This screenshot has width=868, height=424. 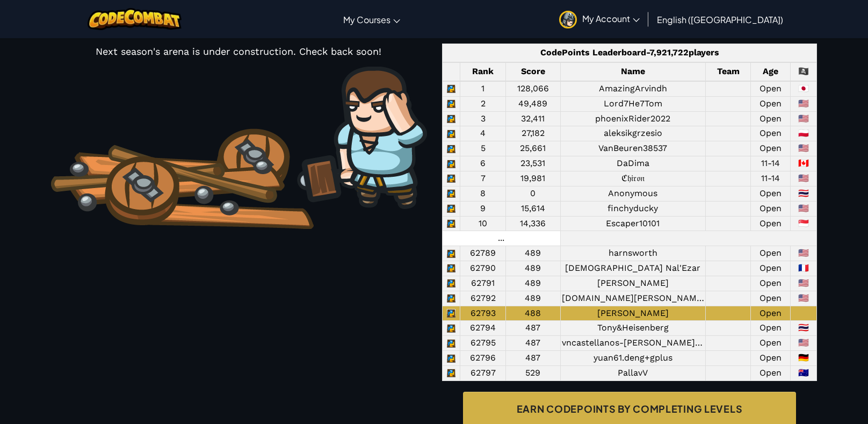 What do you see at coordinates (483, 194) in the screenshot?
I see `td: 8` at bounding box center [483, 194].